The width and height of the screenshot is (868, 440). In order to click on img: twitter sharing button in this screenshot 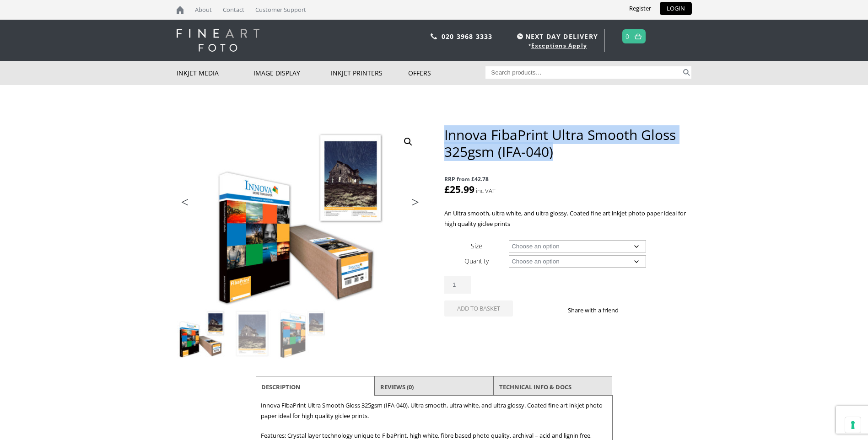, I will do `click(644, 310)`.